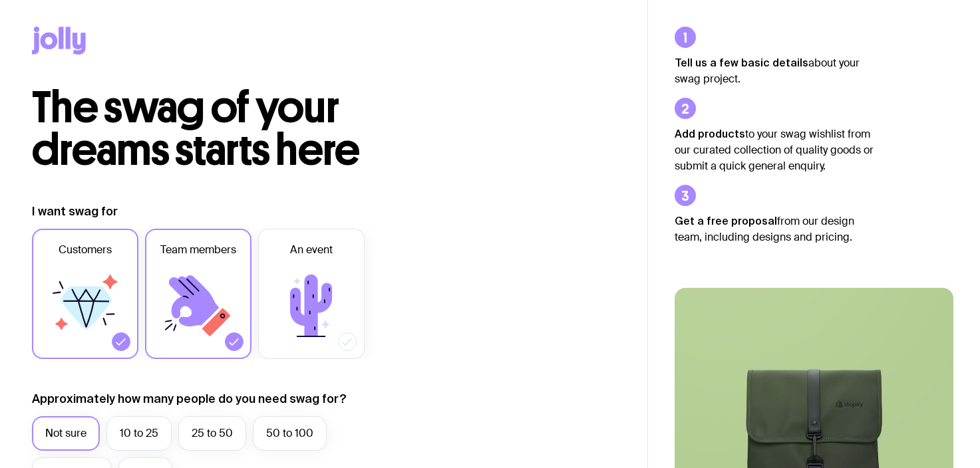  Describe the element at coordinates (85, 250) in the screenshot. I see `span: Customers` at that location.